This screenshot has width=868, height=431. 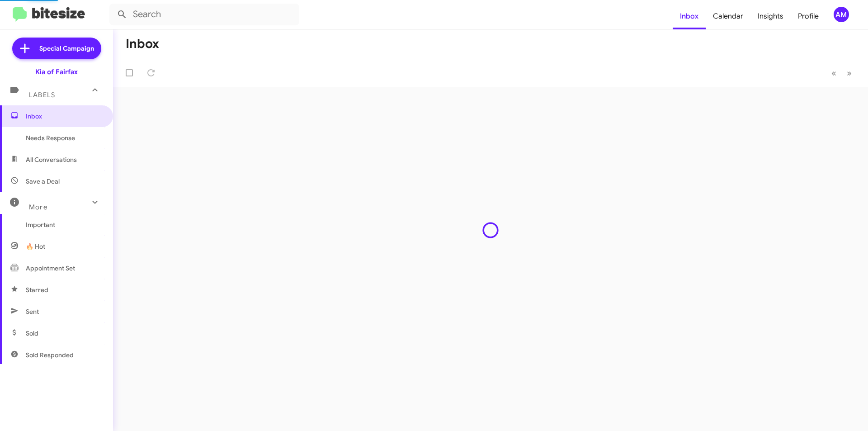 What do you see at coordinates (728, 17) in the screenshot?
I see `a: Calendar` at bounding box center [728, 17].